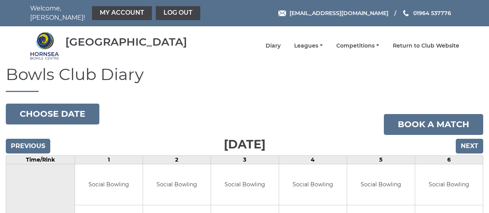  What do you see at coordinates (273, 46) in the screenshot?
I see `a: Diary` at bounding box center [273, 46].